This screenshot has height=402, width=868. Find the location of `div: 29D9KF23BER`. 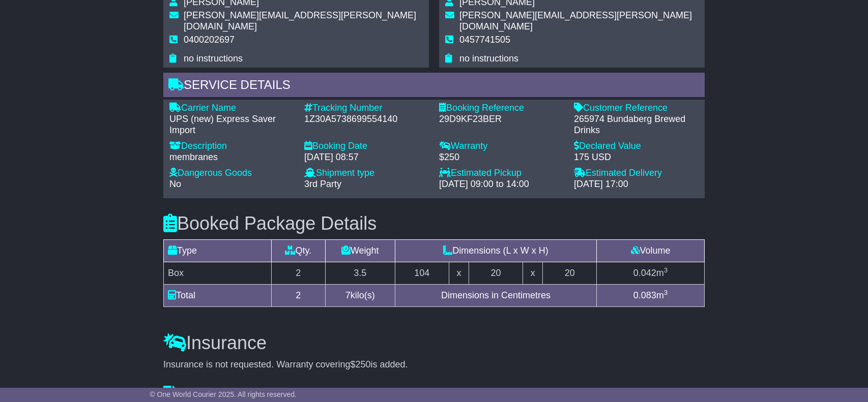

div: 29D9KF23BER is located at coordinates (501, 119).